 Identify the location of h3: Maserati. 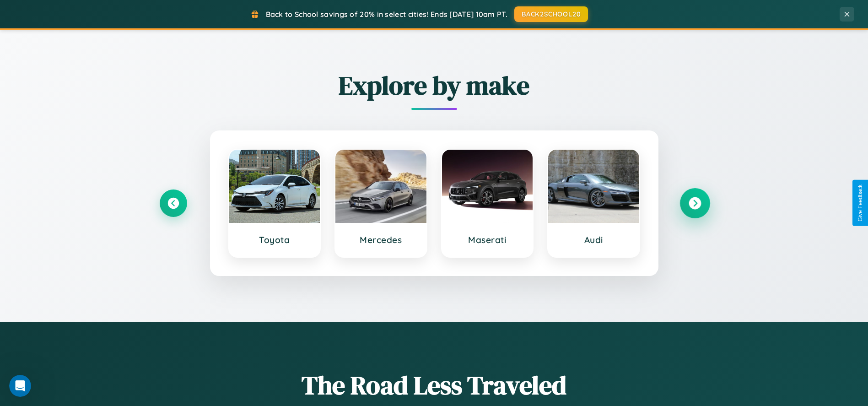
(488, 240).